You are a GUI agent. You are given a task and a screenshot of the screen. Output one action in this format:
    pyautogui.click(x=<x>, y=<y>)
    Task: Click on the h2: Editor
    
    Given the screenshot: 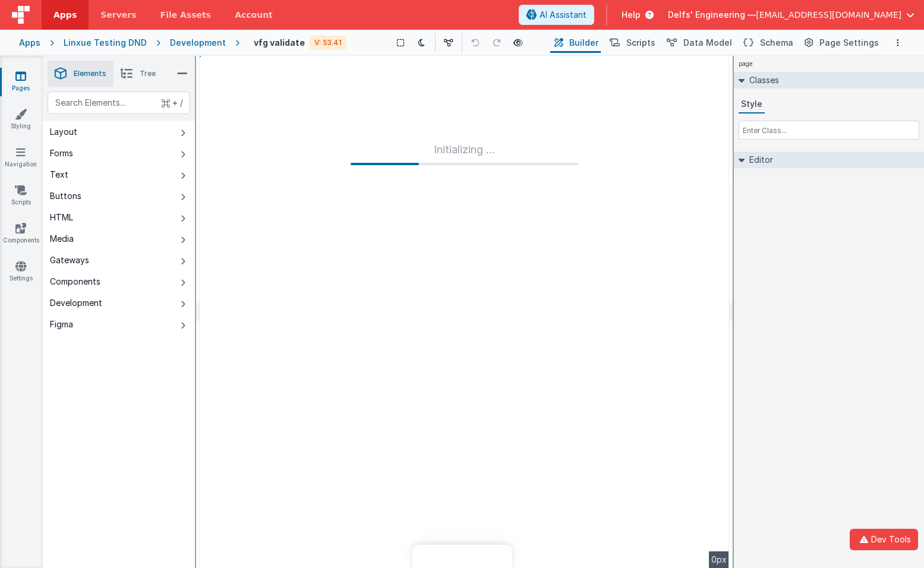 What is the action you would take?
    pyautogui.click(x=758, y=159)
    